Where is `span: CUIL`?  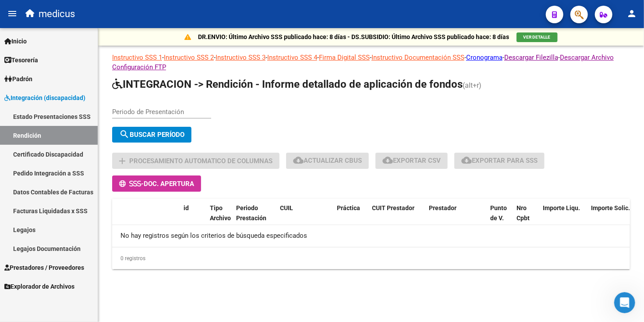 span: CUIL is located at coordinates (287, 208).